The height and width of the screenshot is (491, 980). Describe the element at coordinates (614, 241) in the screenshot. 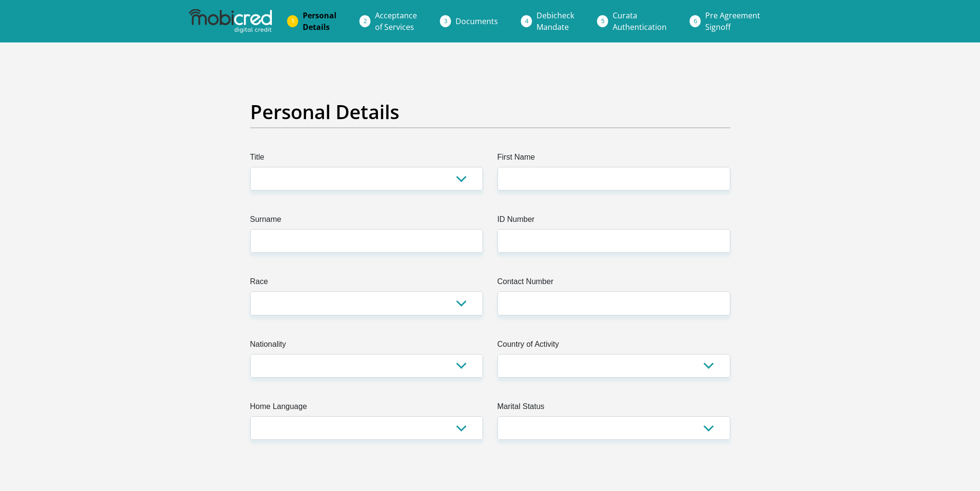

I see `input: ID Number` at that location.